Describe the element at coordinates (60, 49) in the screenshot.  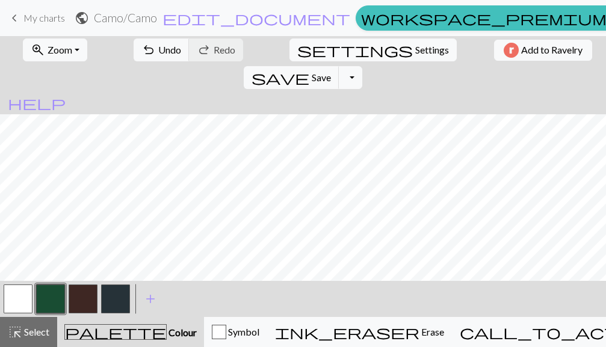
I see `span: Zoom` at that location.